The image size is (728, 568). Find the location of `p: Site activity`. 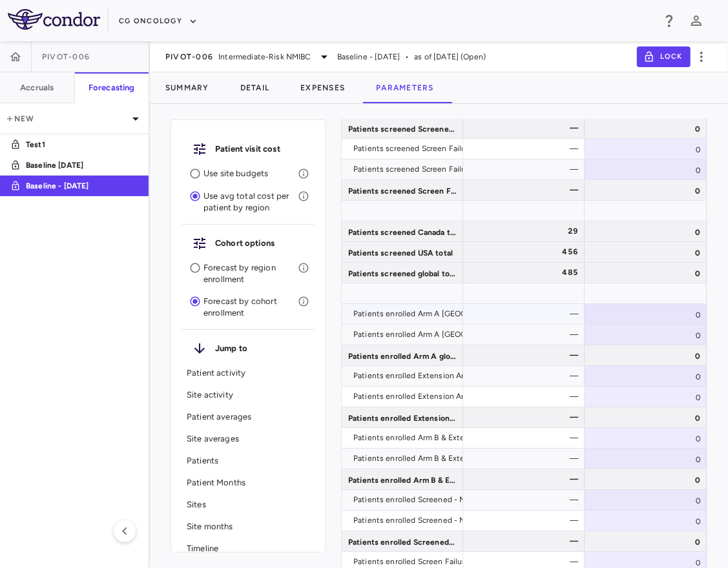

p: Site activity is located at coordinates (248, 395).